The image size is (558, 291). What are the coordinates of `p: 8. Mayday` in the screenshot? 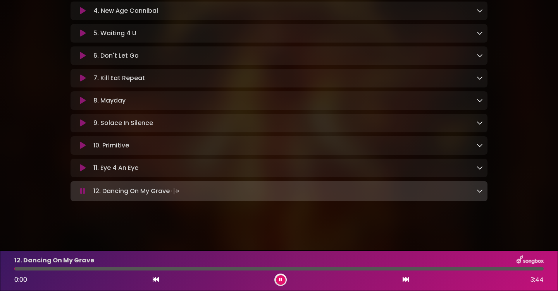 It's located at (109, 101).